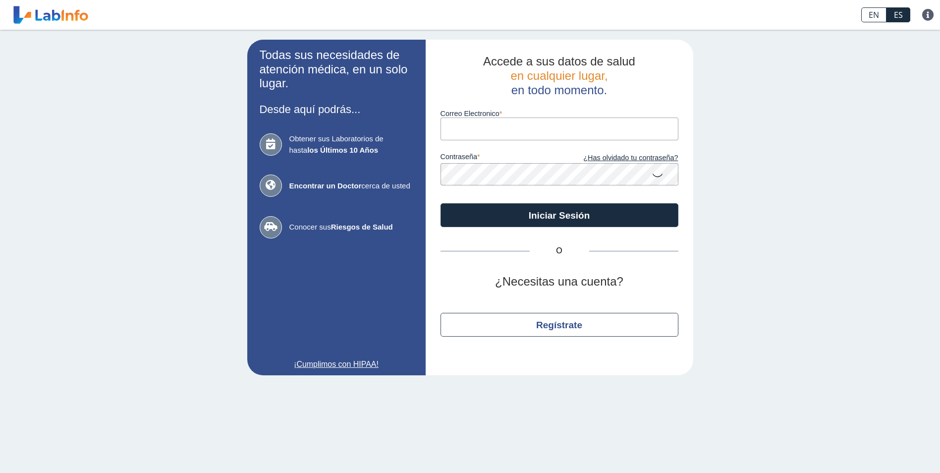 Image resolution: width=940 pixels, height=473 pixels. What do you see at coordinates (336, 109) in the screenshot?
I see `h3: Desde aquí podrás...` at bounding box center [336, 109].